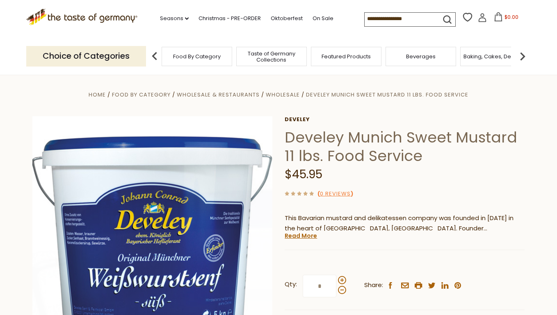 The image size is (557, 315). I want to click on a: Taste of Germany Collections, so click(272, 57).